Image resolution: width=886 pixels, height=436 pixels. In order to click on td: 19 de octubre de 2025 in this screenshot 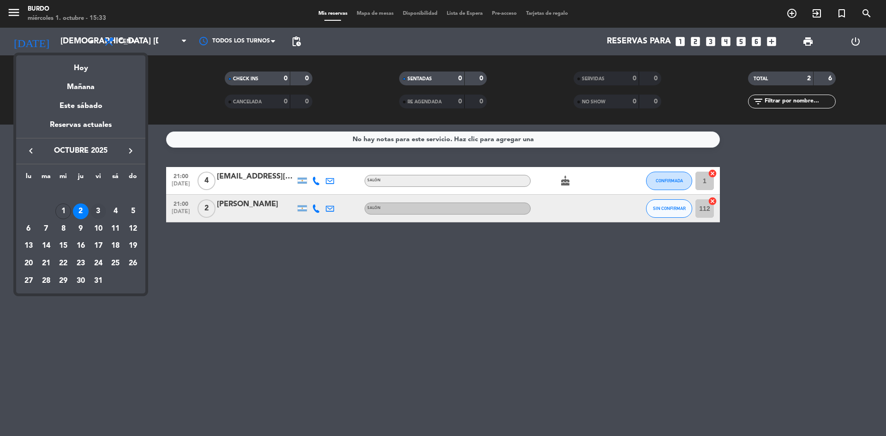, I will do `click(133, 246)`.